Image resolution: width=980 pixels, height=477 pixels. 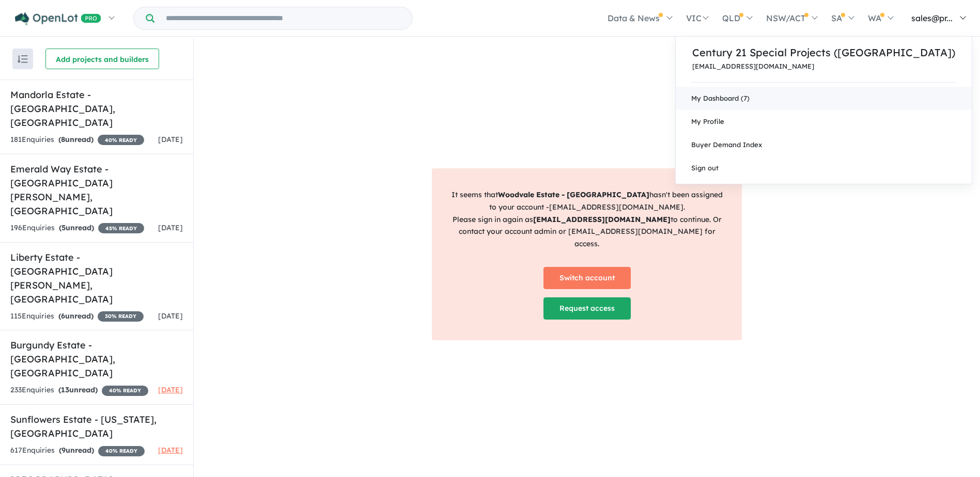 What do you see at coordinates (23, 59) in the screenshot?
I see `img: sort.svg` at bounding box center [23, 59].